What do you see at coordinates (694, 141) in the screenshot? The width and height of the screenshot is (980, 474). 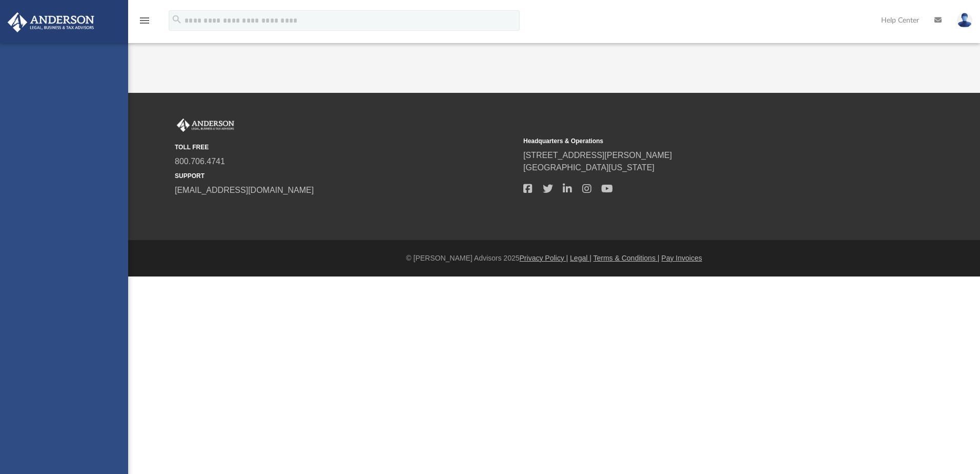 I see `small: Headquarters & Operations` at bounding box center [694, 141].